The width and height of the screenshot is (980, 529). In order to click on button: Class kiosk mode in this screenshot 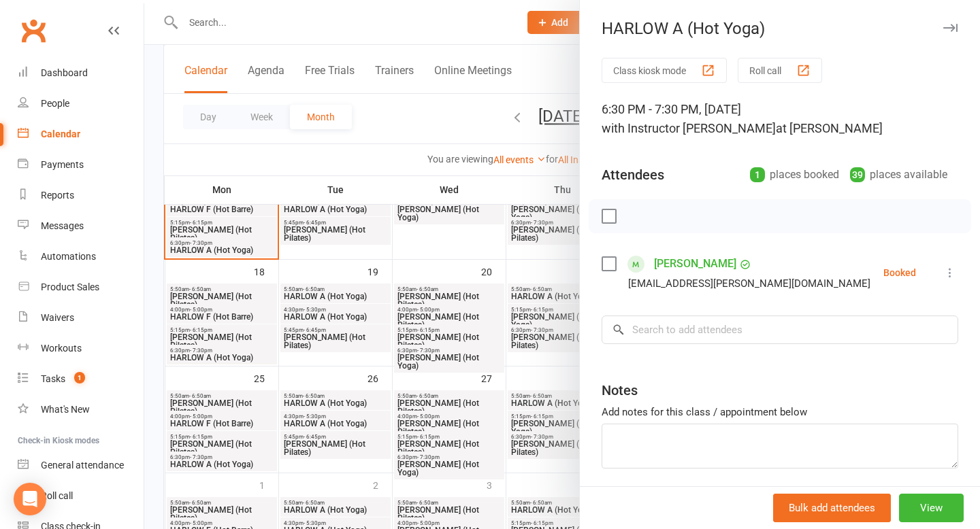, I will do `click(664, 70)`.